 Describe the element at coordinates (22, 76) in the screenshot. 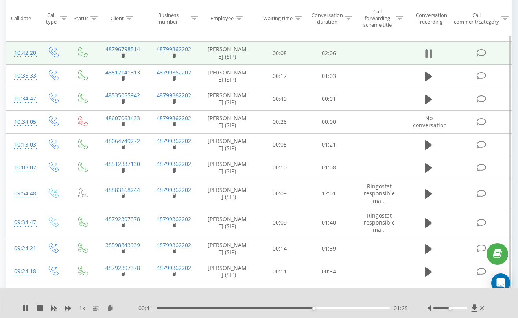

I see `div: 10:35:33` at that location.